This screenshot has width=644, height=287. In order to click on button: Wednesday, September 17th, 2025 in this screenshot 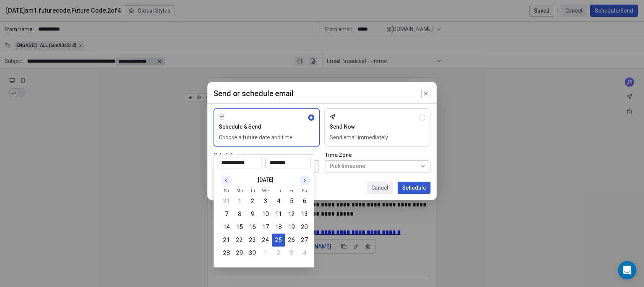, I will do `click(266, 227)`.